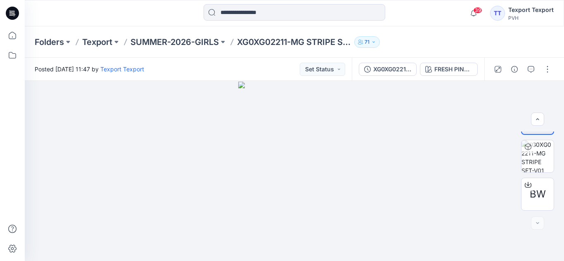 This screenshot has width=564, height=261. I want to click on a: Texport, so click(97, 42).